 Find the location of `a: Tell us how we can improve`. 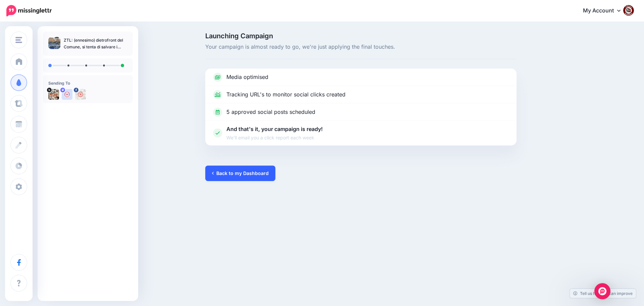

a: Tell us how we can improve is located at coordinates (602, 293).